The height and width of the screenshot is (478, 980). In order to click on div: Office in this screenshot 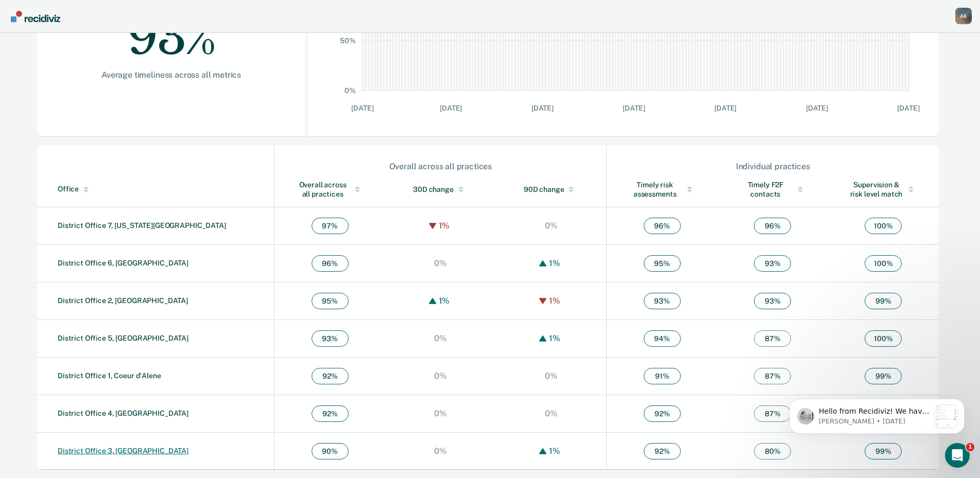, I will do `click(164, 189)`.